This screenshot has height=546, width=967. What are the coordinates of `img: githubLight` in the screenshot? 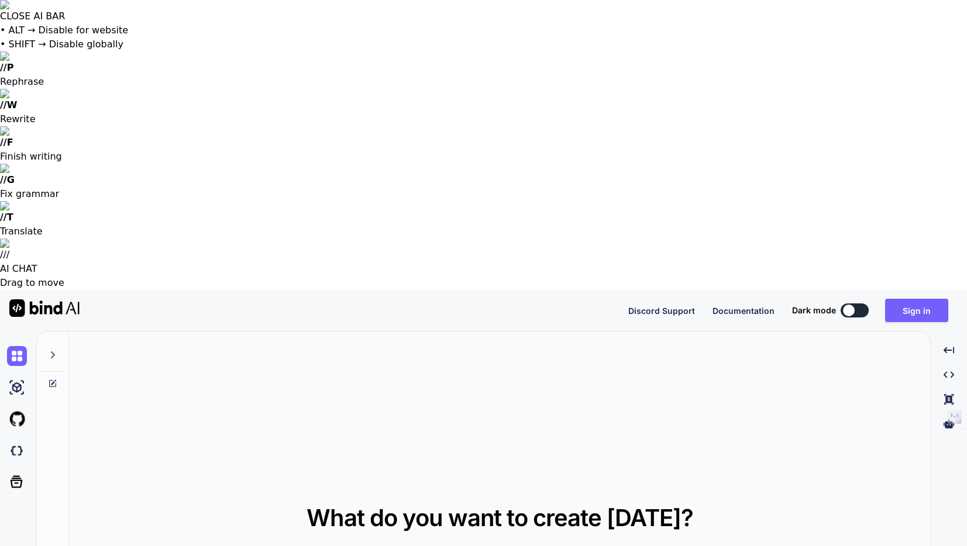 It's located at (17, 419).